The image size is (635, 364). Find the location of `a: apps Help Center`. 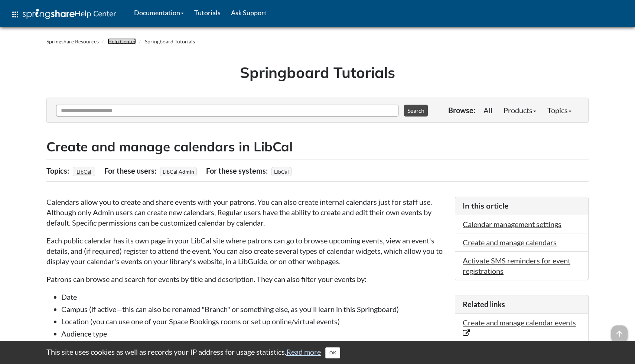

a: apps Help Center is located at coordinates (64, 14).